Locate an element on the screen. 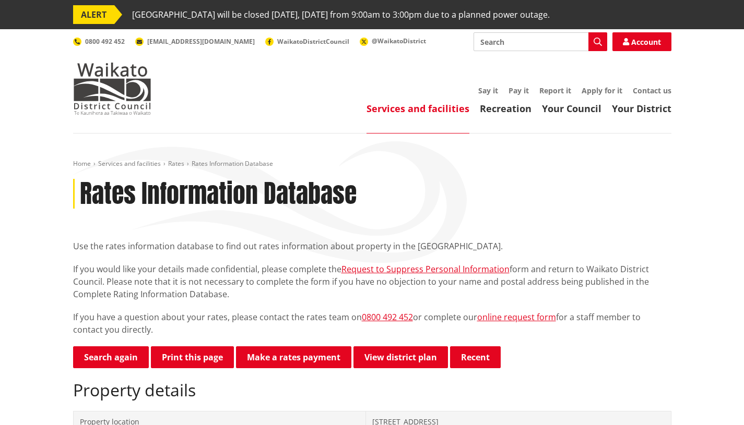  p: If you would like your details made confidential, please complete the form and return to Waikato ... is located at coordinates (372, 282).